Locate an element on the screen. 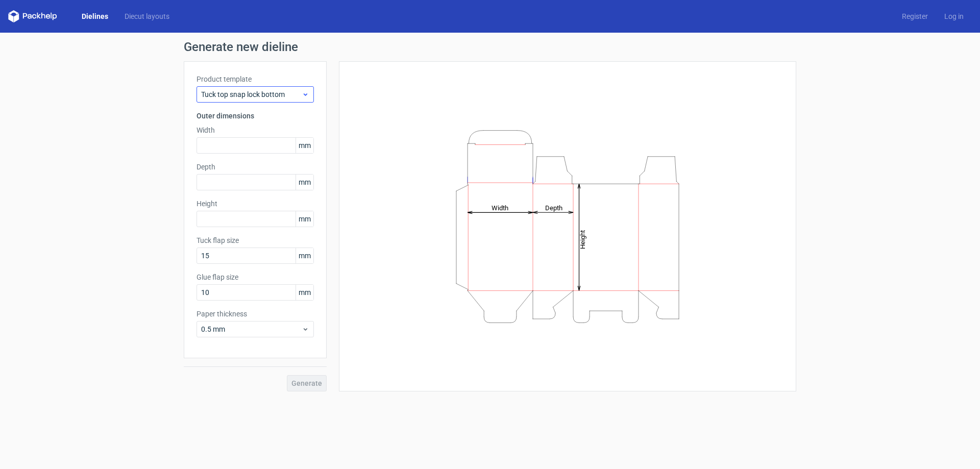 The height and width of the screenshot is (469, 980). tspan: Width is located at coordinates (499, 207).